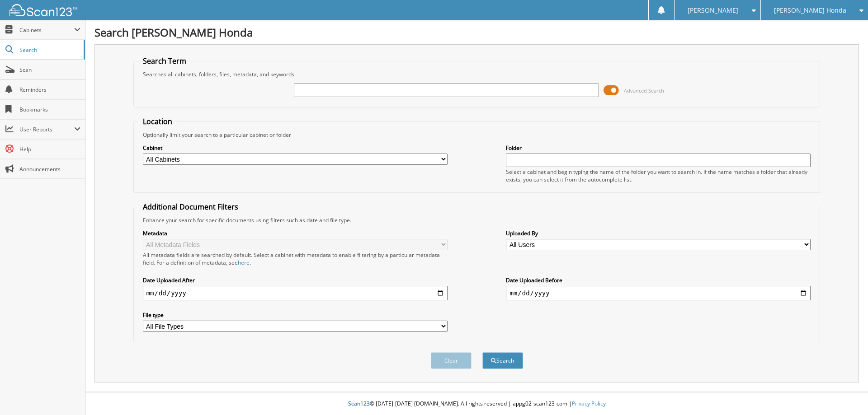 The image size is (868, 415). What do you see at coordinates (46, 30) in the screenshot?
I see `span: Cabinets` at bounding box center [46, 30].